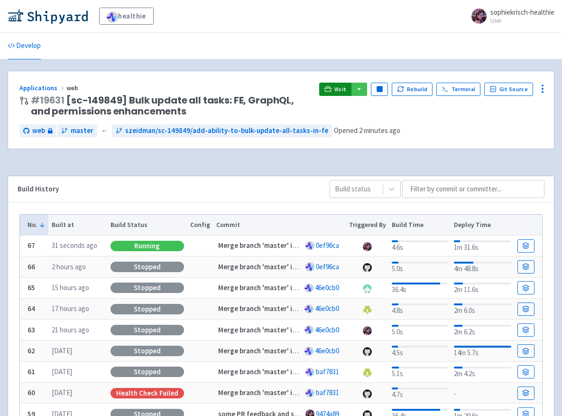 The width and height of the screenshot is (562, 416). What do you see at coordinates (483, 372) in the screenshot?
I see `div: 2m 4.2s` at bounding box center [483, 372].